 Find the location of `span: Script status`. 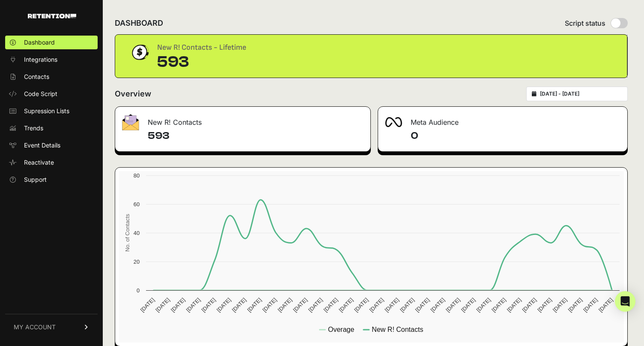

span: Script status is located at coordinates (585, 23).